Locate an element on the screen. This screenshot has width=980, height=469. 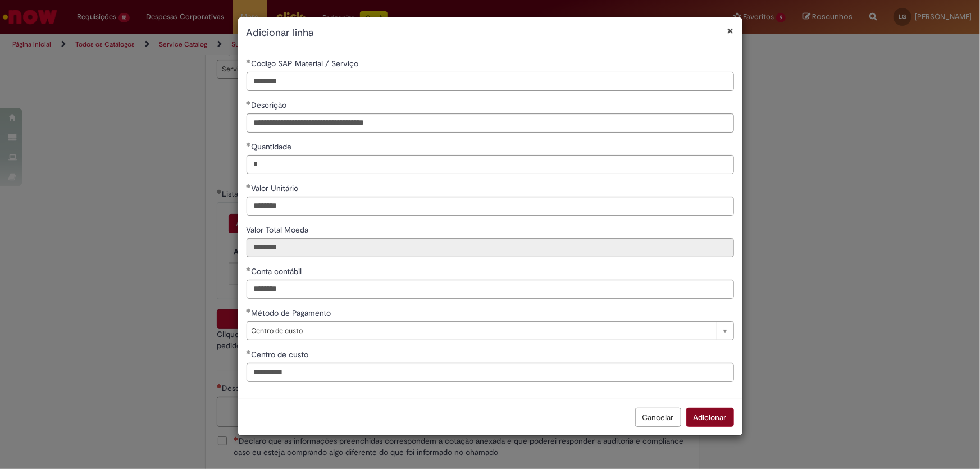
input: Centro de custo is located at coordinates (490, 373).